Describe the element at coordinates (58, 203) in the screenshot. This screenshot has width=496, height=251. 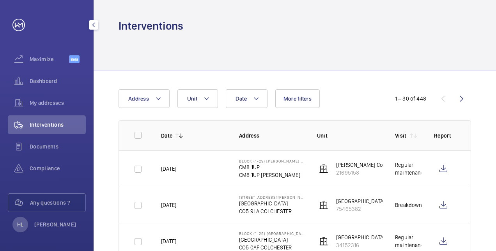
I see `span: Any questions ?` at that location.